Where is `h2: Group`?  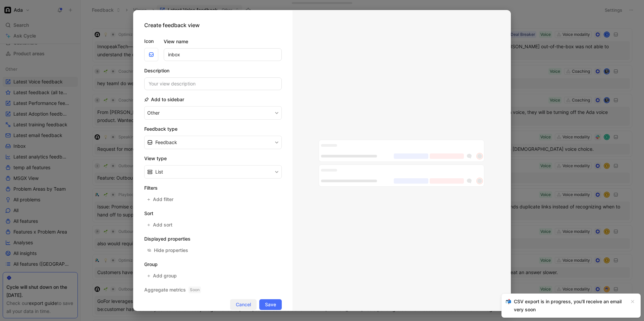 h2: Group is located at coordinates (213, 264).